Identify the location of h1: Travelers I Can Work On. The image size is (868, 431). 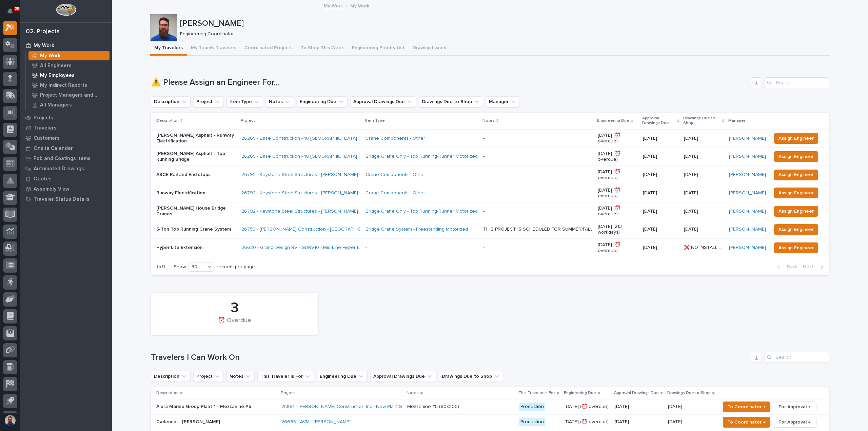
(449, 357).